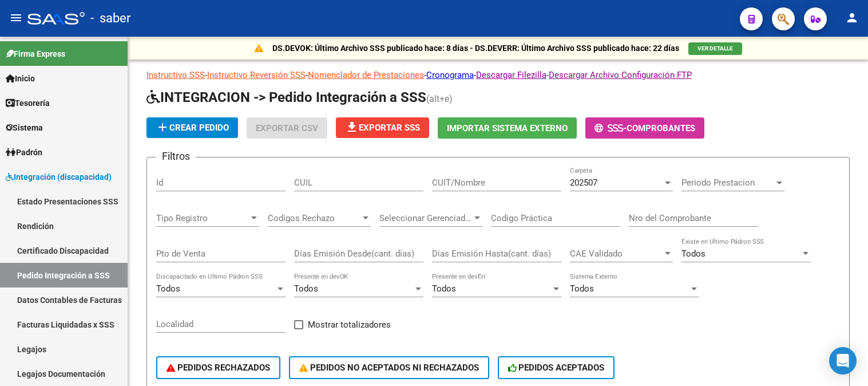 This screenshot has width=868, height=386. What do you see at coordinates (584, 183) in the screenshot?
I see `span: 202507` at bounding box center [584, 183].